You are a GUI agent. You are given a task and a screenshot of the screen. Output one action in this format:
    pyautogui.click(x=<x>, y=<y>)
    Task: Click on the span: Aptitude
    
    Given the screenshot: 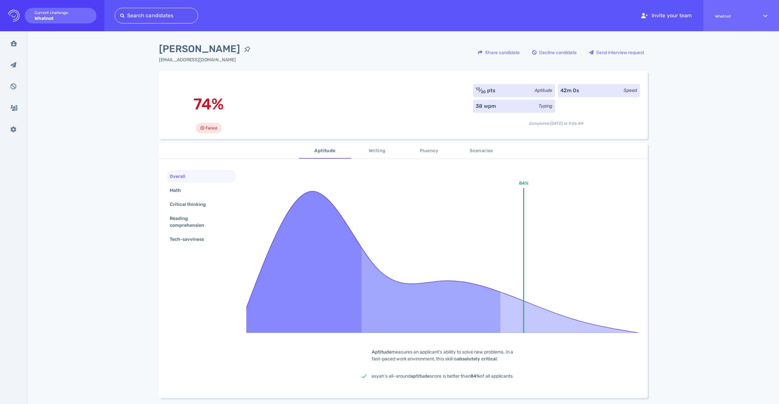 What is the action you would take?
    pyautogui.click(x=325, y=151)
    